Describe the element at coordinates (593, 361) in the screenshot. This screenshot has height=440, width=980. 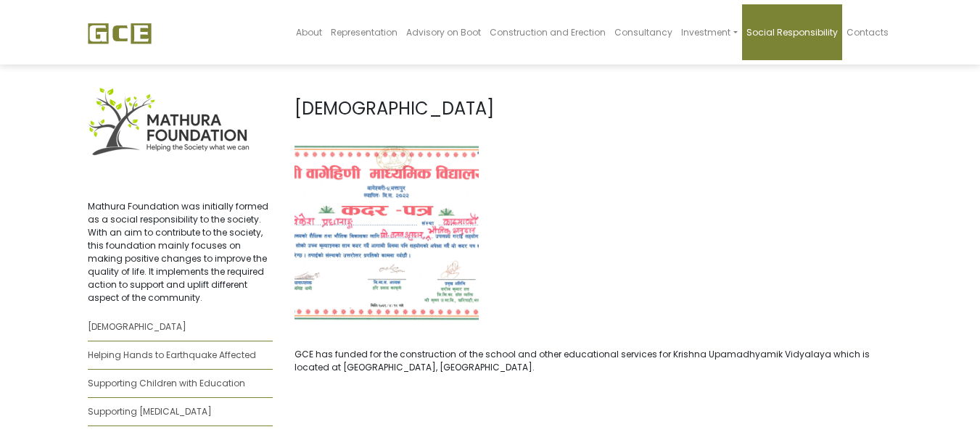
I see `p: GCE has funded for the construction of the school and other educational services for Krishna Upam...` at that location.